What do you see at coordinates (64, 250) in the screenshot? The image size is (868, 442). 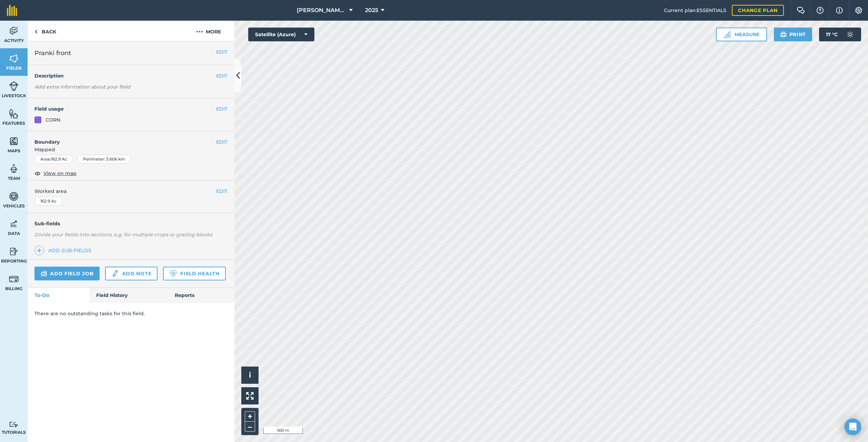 I see `a: Add sub-fields` at bounding box center [64, 250].